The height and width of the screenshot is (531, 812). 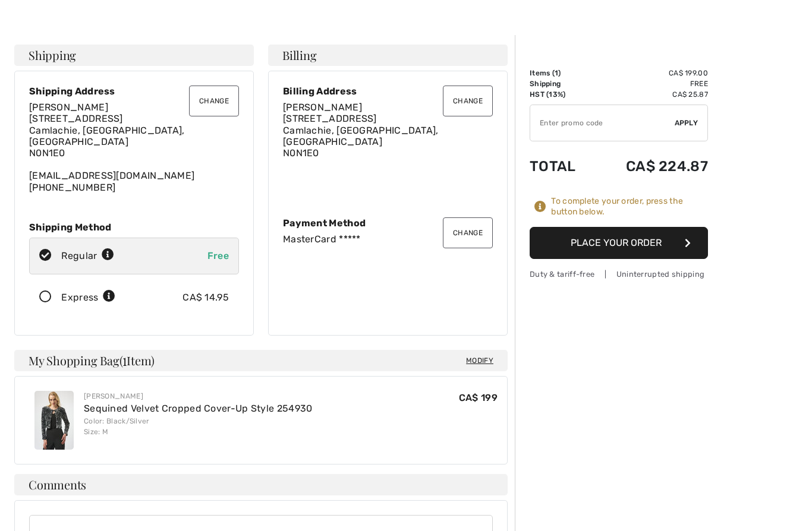 What do you see at coordinates (478, 398) in the screenshot?
I see `span: CA$ 199` at bounding box center [478, 398].